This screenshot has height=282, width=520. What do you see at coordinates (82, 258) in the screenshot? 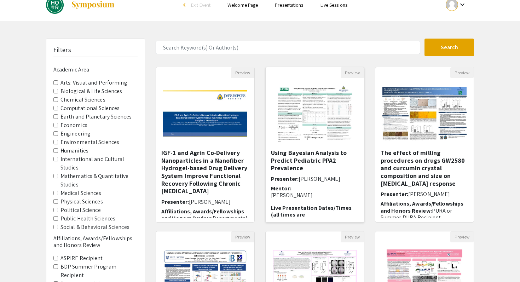
I see `label: ASPIRE Recipient` at bounding box center [82, 258].